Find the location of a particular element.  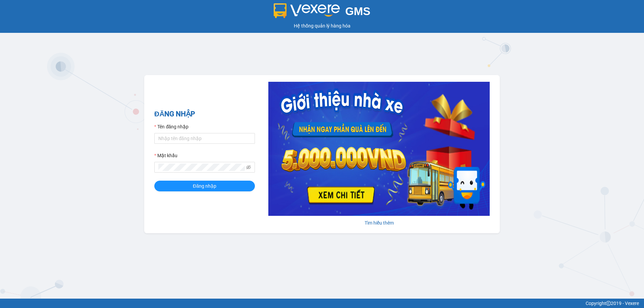

input: Mật khẩu is located at coordinates (202, 167).